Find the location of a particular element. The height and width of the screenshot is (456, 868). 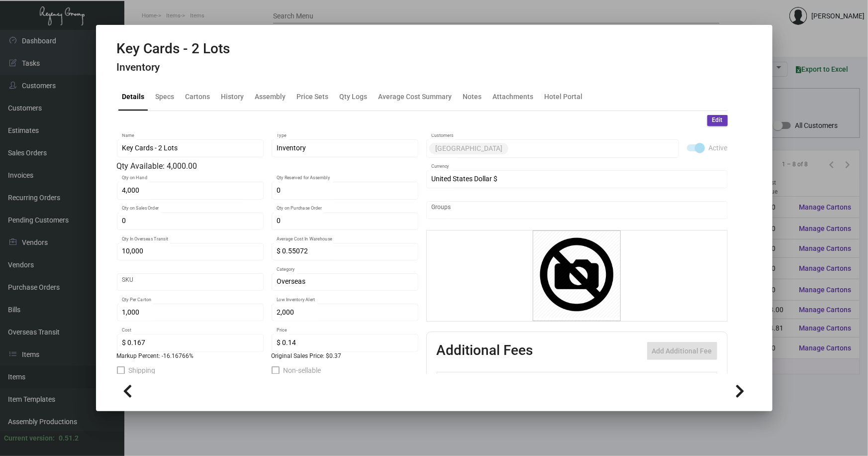

div: Attachments is located at coordinates (513, 96).